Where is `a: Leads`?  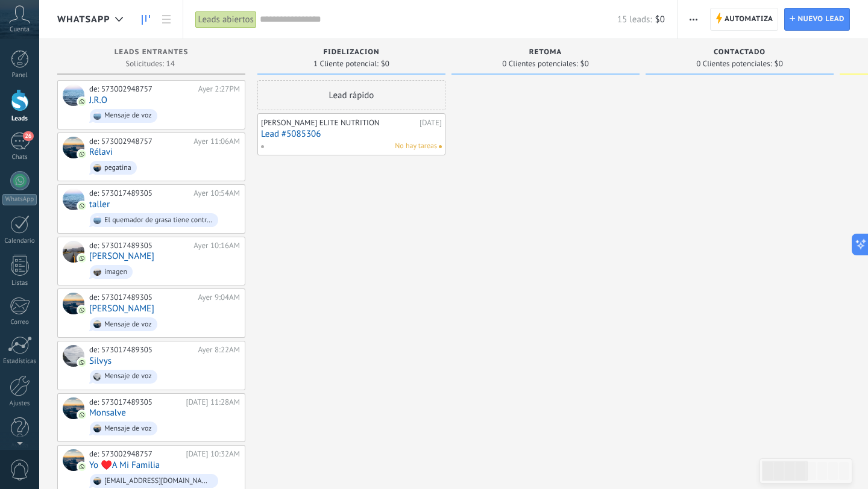 a: Leads is located at coordinates (146, 20).